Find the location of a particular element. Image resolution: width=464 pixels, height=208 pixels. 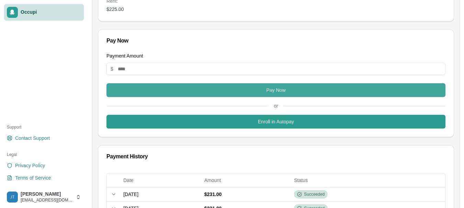

span: $231.00 is located at coordinates (213, 195).